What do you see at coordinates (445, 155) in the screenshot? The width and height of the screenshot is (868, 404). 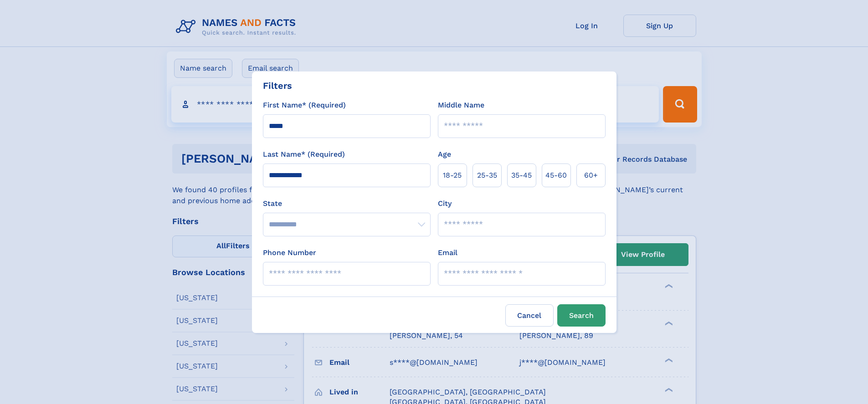 I see `label: Age` at bounding box center [445, 155].